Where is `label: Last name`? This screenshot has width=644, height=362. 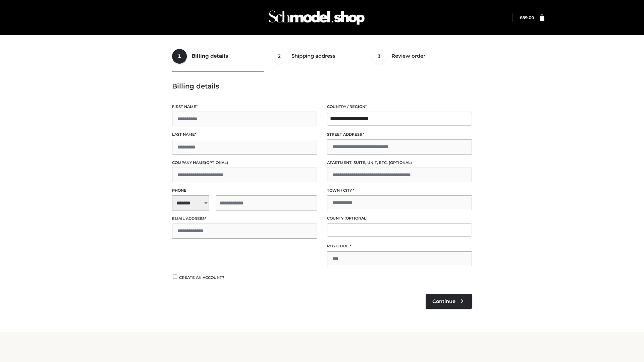 label: Last name is located at coordinates (245, 135).